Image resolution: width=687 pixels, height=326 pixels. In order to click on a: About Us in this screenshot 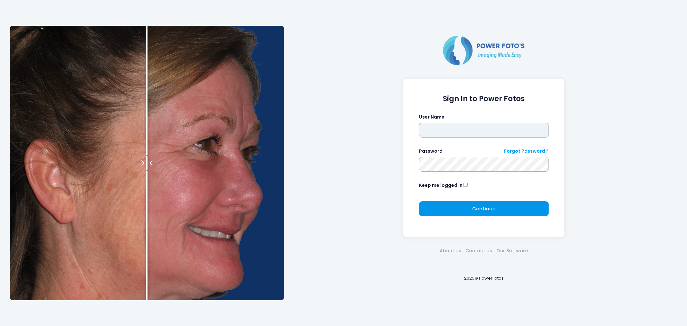, I will do `click(451, 251)`.